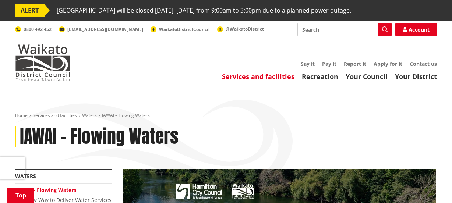  I want to click on a: 0800 492 452, so click(33, 29).